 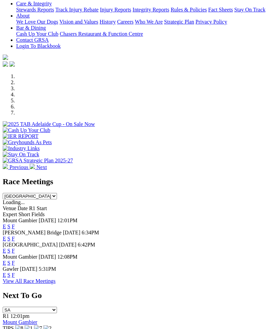 I want to click on div: Care & Integrity, so click(x=143, y=10).